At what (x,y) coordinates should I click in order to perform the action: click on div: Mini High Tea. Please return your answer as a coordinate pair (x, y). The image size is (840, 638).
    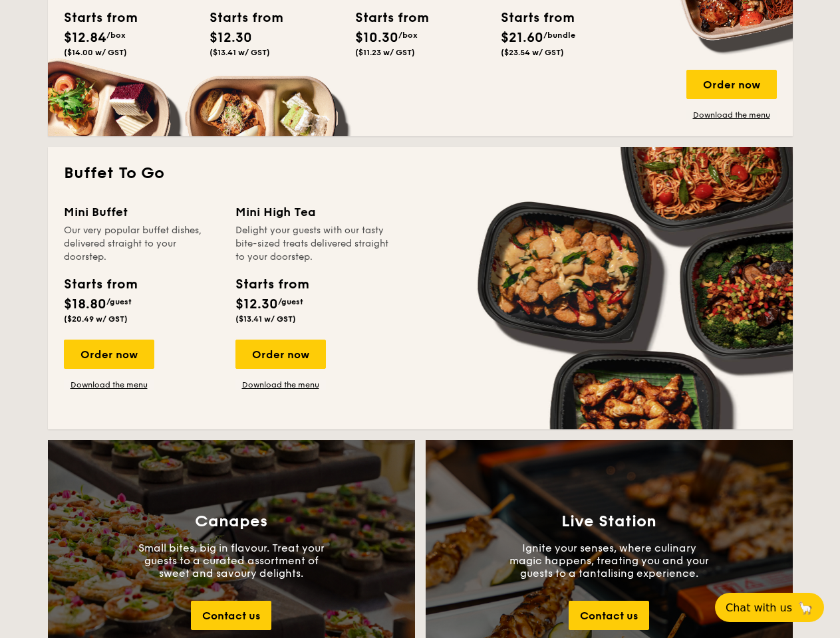
    Looking at the image, I should click on (313, 212).